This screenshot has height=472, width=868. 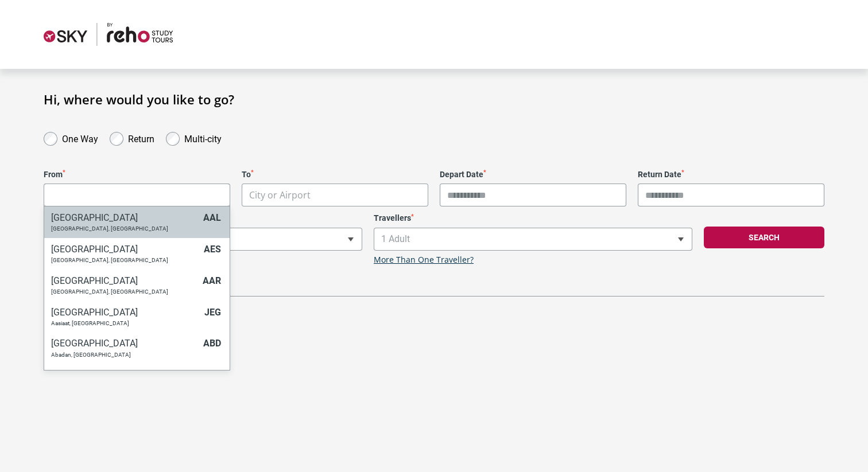 What do you see at coordinates (212, 343) in the screenshot?
I see `span: ABD` at bounding box center [212, 343].